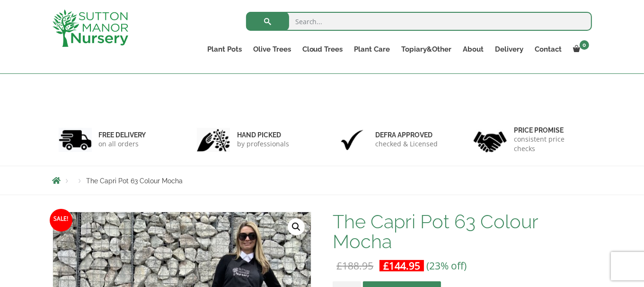 The width and height of the screenshot is (644, 287). I want to click on a: Olive Trees, so click(272, 49).